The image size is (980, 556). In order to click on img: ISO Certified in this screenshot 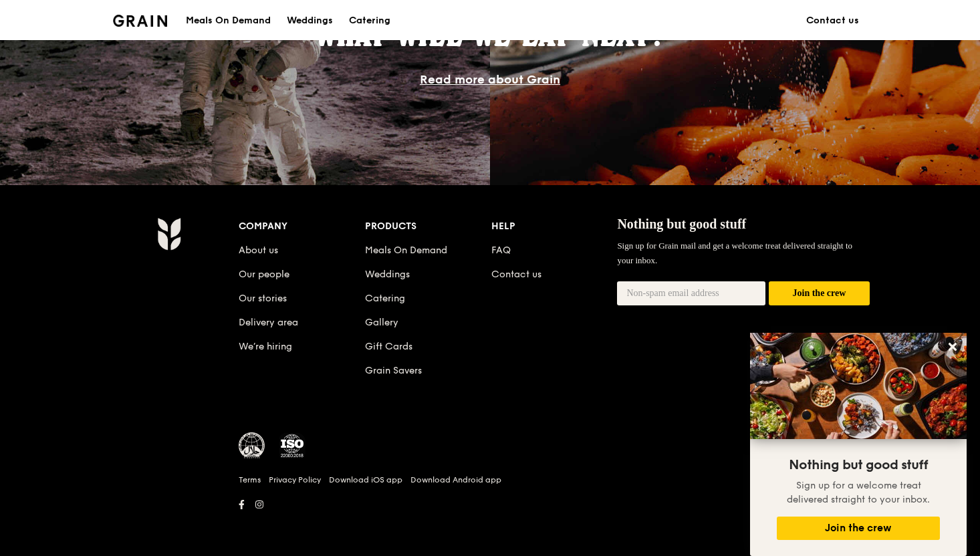, I will do `click(292, 446)`.